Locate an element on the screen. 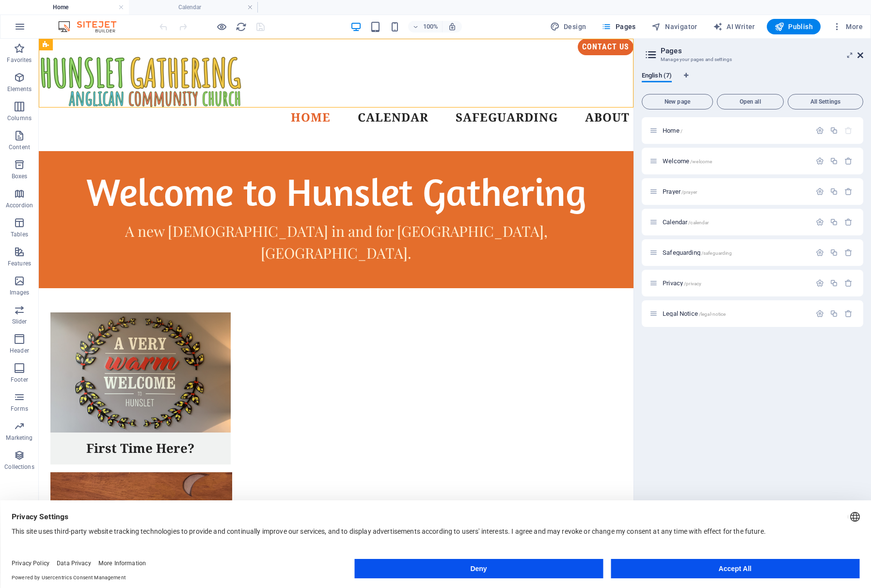  p: Header is located at coordinates (19, 351).